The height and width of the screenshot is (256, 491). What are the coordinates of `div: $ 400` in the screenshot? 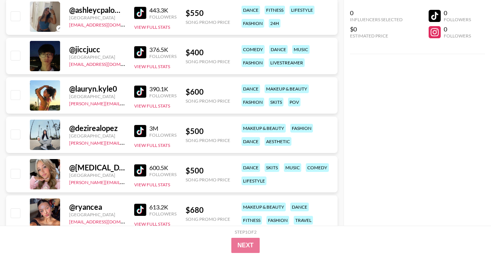 It's located at (208, 52).